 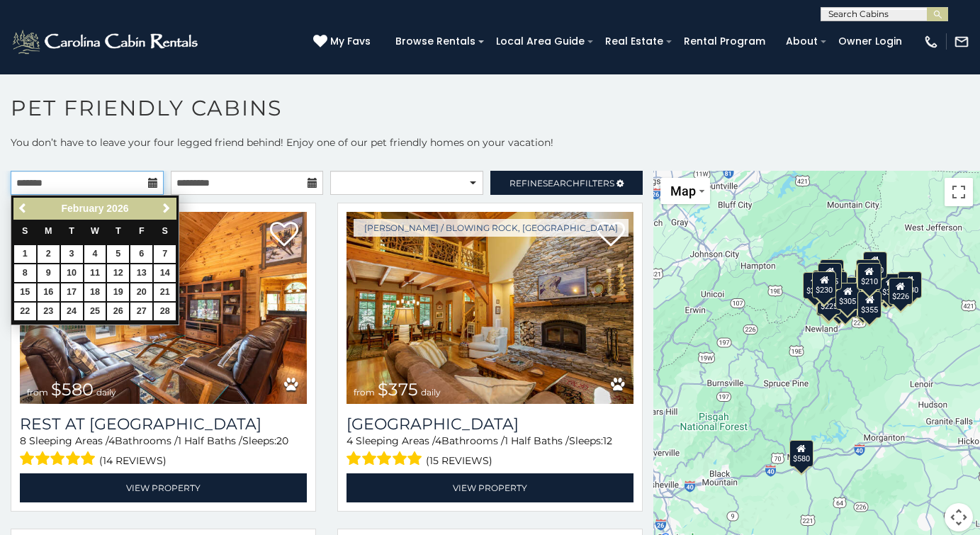 What do you see at coordinates (490, 307) in the screenshot?
I see `a: Mountain Song Lodge from $375 daily` at bounding box center [490, 307].